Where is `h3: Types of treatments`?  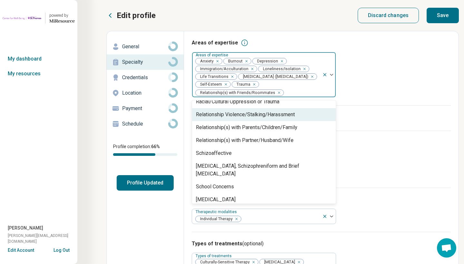 h3: Types of treatments is located at coordinates (321, 244).